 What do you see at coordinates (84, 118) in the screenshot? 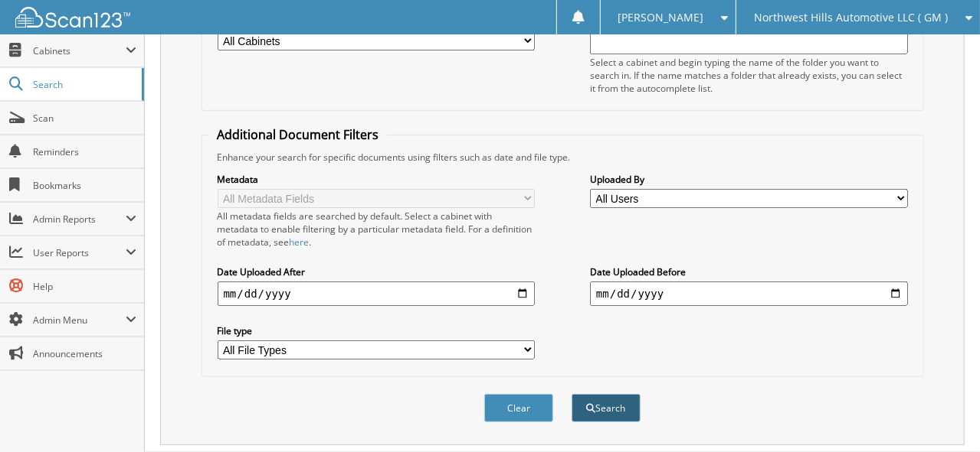
I see `span: Scan` at bounding box center [84, 118].